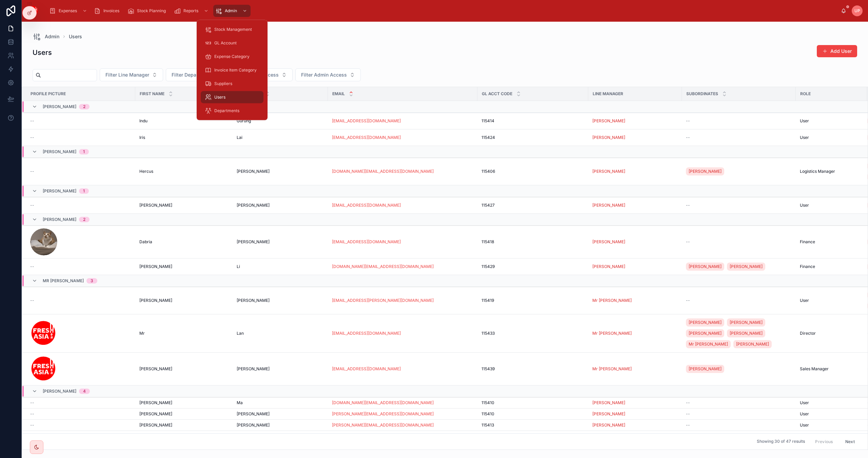 This screenshot has height=458, width=868. Describe the element at coordinates (533, 205) in the screenshot. I see `a: 115427` at that location.